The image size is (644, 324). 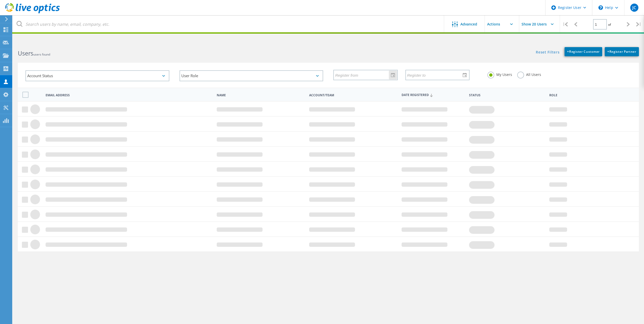 What do you see at coordinates (252, 76) in the screenshot?
I see `div: User Role` at bounding box center [252, 76].